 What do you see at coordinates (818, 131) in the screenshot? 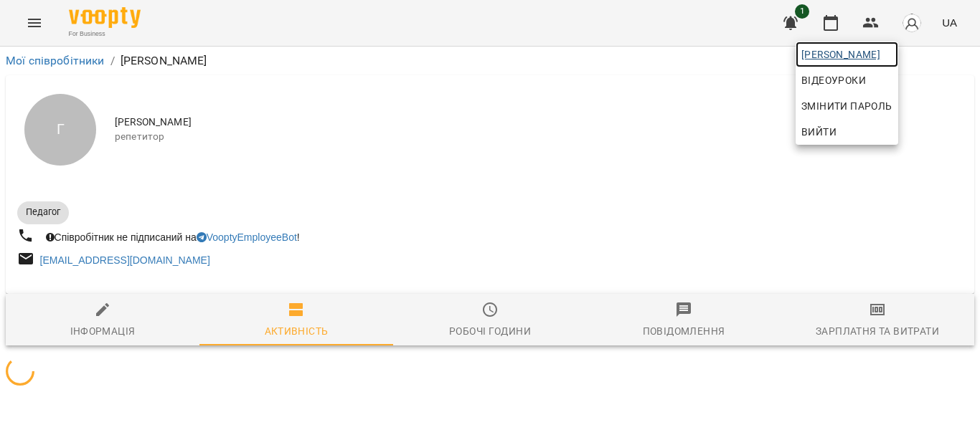
I see `span: Вийти` at bounding box center [818, 131].